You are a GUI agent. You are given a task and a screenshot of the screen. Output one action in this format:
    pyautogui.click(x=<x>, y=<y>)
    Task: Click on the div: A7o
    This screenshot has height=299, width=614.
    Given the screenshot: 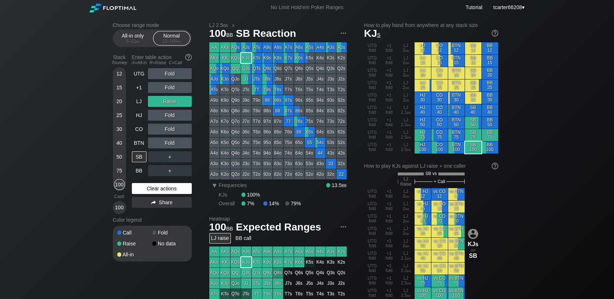 What is the action you would take?
    pyautogui.click(x=214, y=122)
    